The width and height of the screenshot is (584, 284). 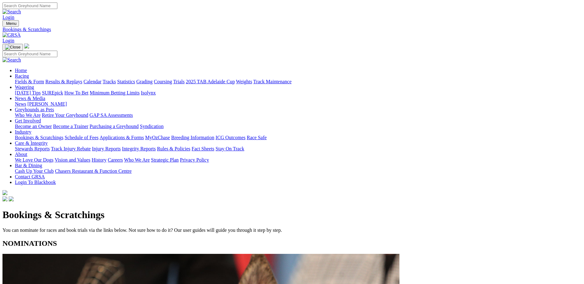 What do you see at coordinates (23, 132) in the screenshot?
I see `a: Industry` at bounding box center [23, 132].